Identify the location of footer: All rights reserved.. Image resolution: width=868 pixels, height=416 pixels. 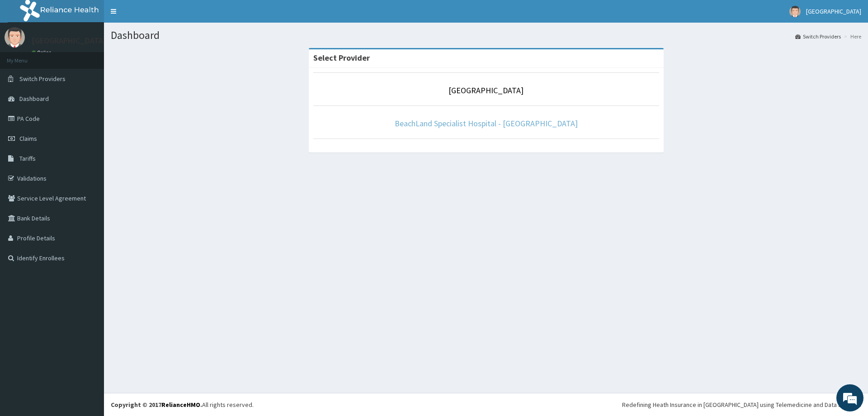
(486, 404).